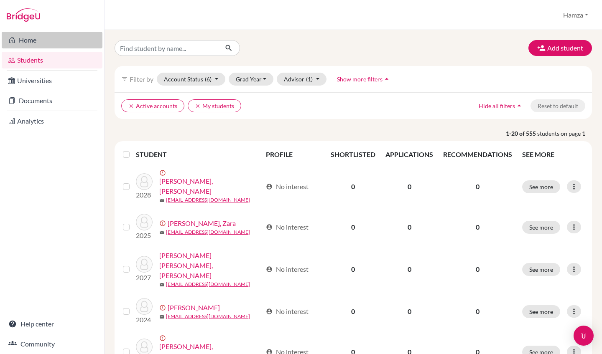 This screenshot has width=602, height=354. Describe the element at coordinates (52, 324) in the screenshot. I see `a: Help center` at that location.